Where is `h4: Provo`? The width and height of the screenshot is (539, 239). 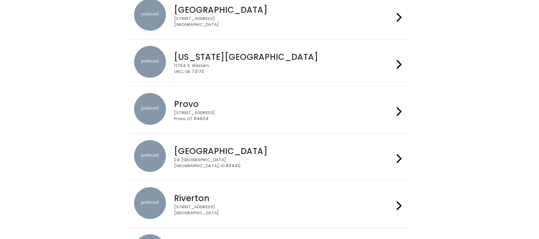
h4: Provo is located at coordinates (284, 104).